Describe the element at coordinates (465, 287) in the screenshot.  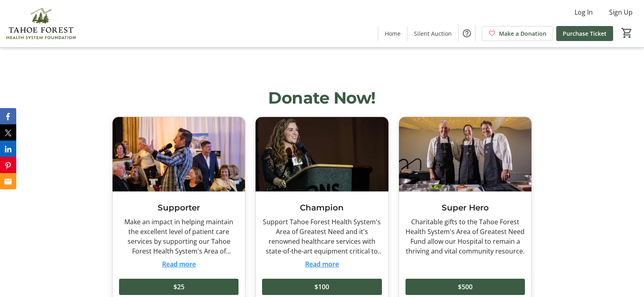
I see `span: $500` at that location.